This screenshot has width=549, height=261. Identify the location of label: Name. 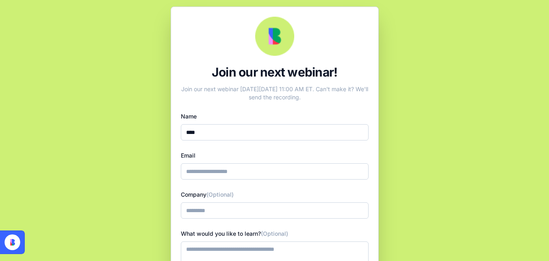
(189, 116).